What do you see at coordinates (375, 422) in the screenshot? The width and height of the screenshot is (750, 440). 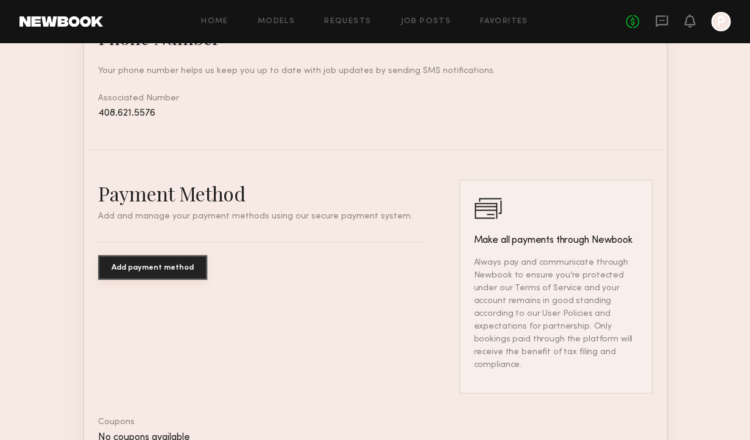 I see `div: Coupons` at bounding box center [375, 422].